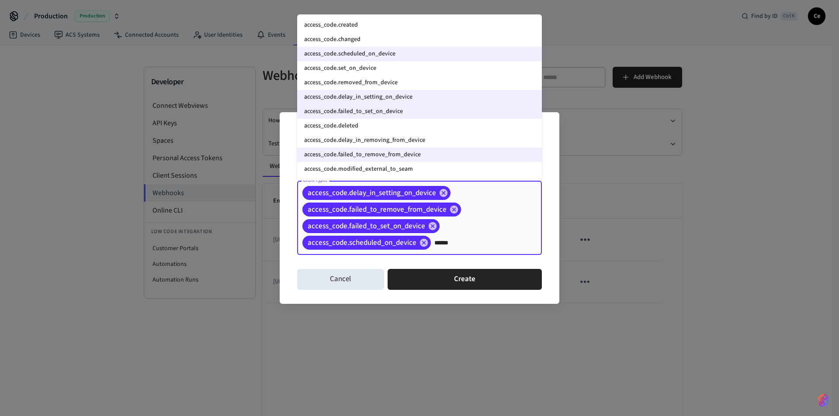 The width and height of the screenshot is (839, 416). I want to click on div: access_code.failed_to_set_on_device, so click(371, 226).